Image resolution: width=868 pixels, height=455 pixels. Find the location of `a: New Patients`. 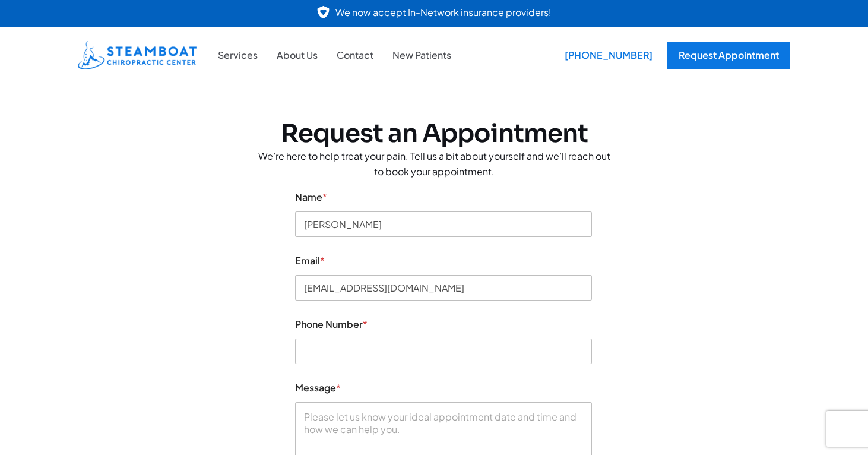

a: New Patients is located at coordinates (422, 55).